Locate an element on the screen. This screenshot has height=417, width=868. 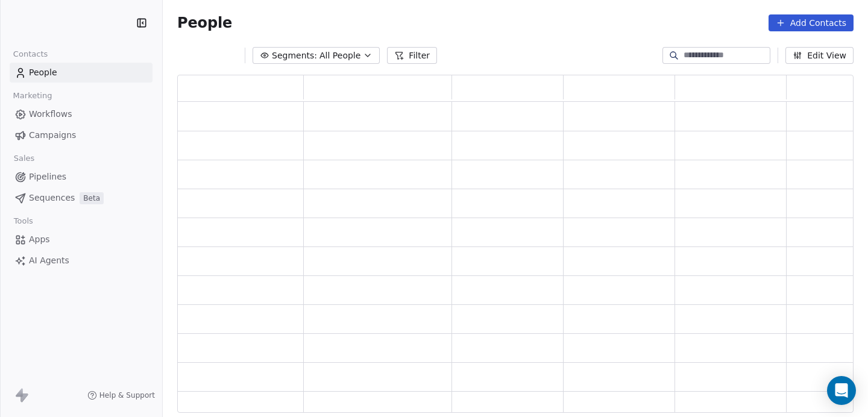
span: Help & Support is located at coordinates (127, 395).